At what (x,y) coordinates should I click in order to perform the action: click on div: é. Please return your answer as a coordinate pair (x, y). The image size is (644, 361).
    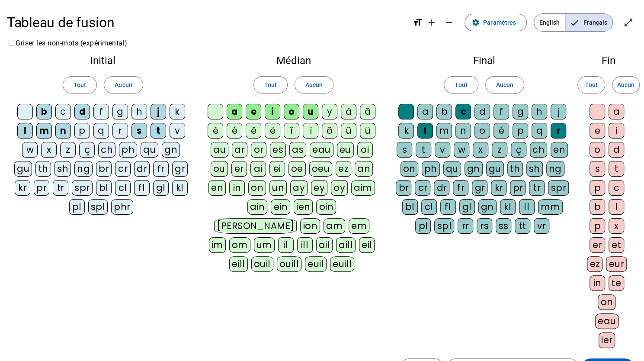
    Looking at the image, I should click on (501, 131).